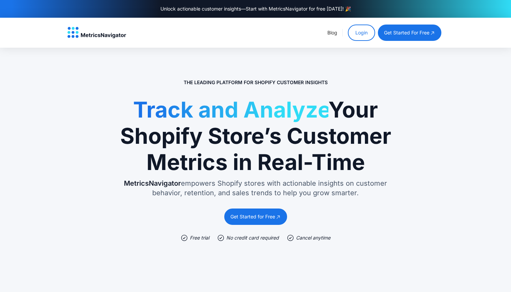 The width and height of the screenshot is (511, 292). I want to click on p: The Leading Platform for Shopify Customer Insights, so click(255, 83).